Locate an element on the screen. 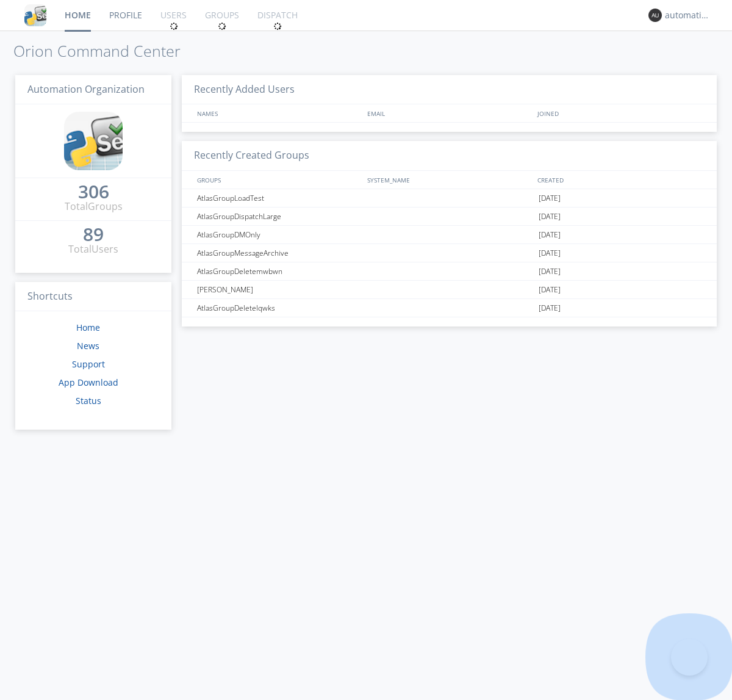 This screenshot has height=700, width=732. div: EMAIL is located at coordinates (449, 113).